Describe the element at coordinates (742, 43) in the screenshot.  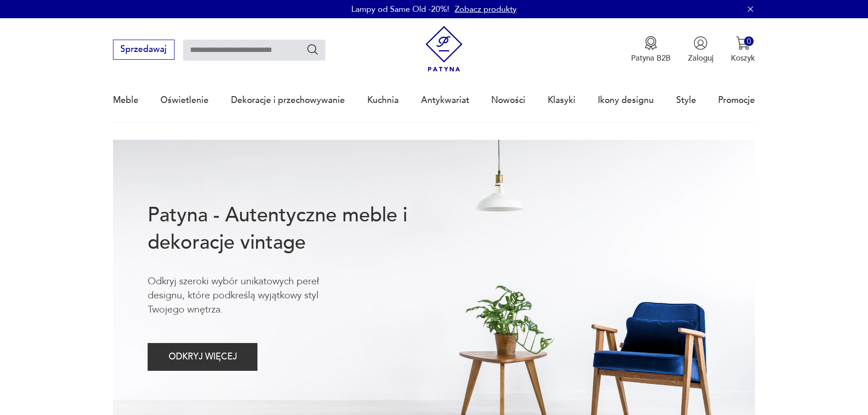
I see `img: Ikona koszyka` at that location.